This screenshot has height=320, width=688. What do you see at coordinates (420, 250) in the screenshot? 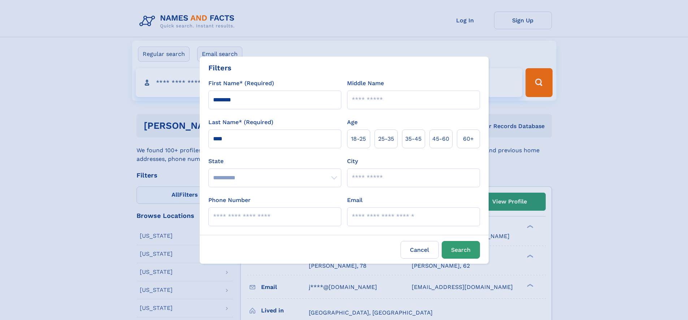
I see `label: Cancel` at bounding box center [420, 250].